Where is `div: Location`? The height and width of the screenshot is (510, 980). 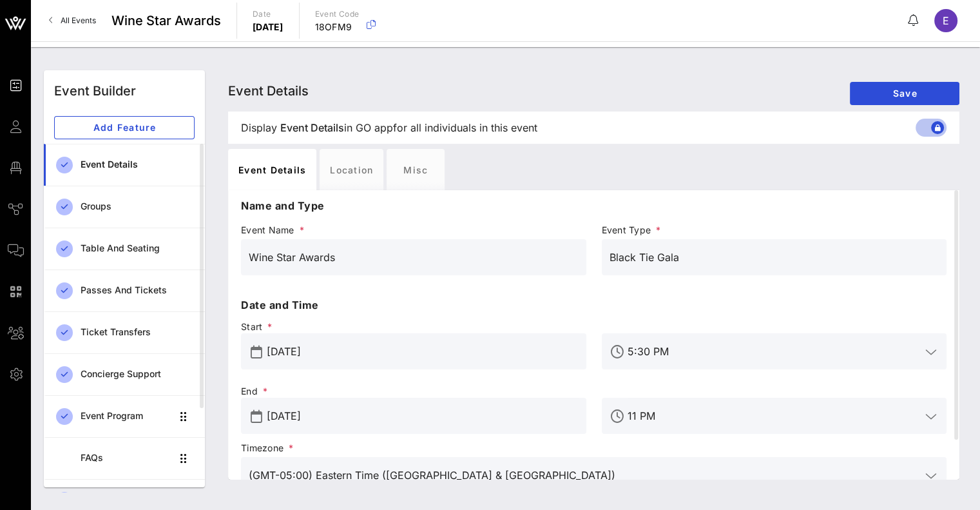 div: Location is located at coordinates (351, 170).